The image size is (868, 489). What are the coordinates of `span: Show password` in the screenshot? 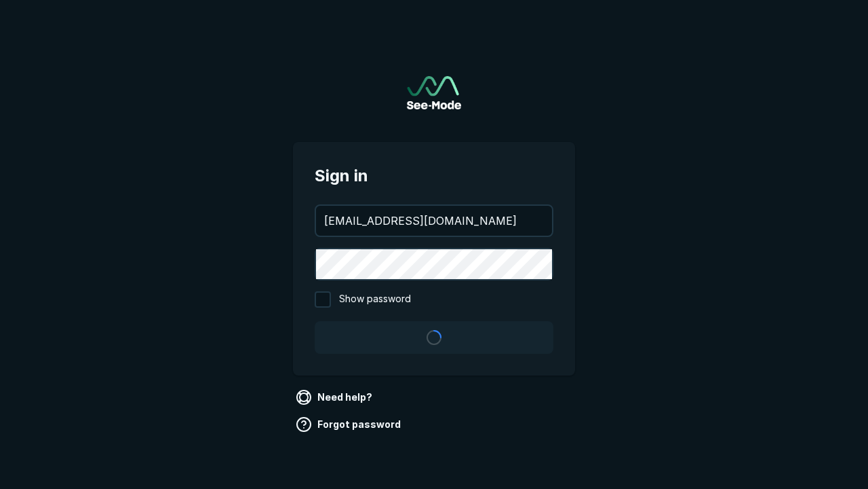 It's located at (375, 300).